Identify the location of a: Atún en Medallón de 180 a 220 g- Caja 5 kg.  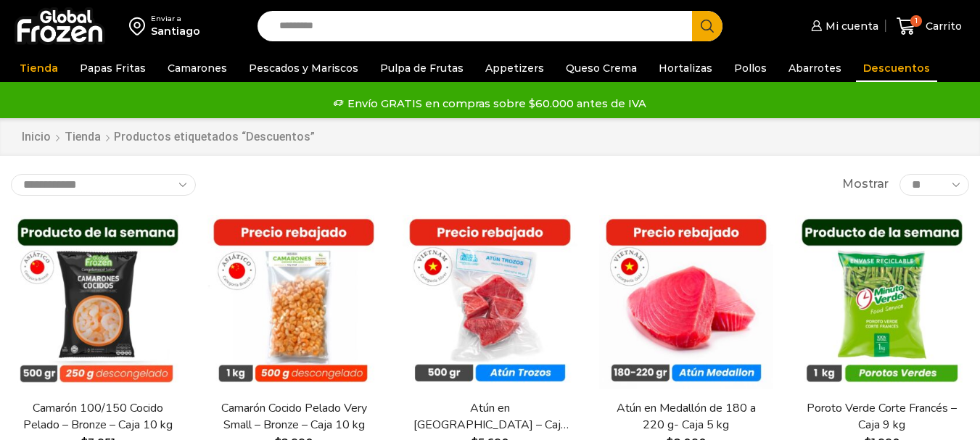
(686, 417).